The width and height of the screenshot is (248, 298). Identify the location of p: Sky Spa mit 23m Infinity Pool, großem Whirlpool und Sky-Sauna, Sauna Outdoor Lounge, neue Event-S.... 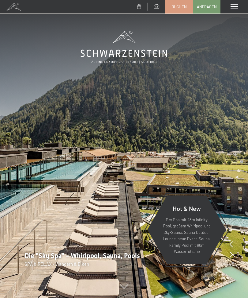
(187, 236).